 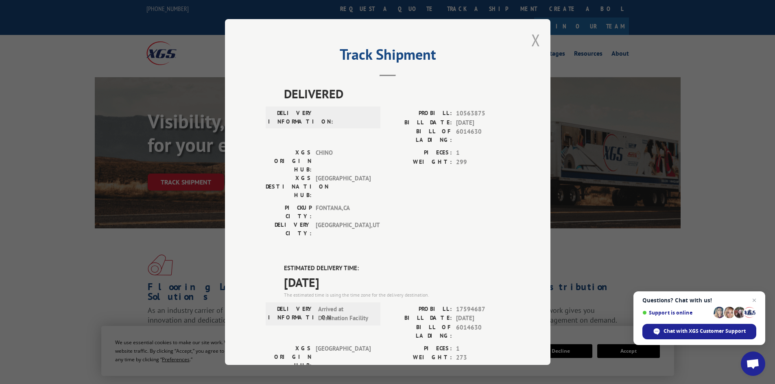 What do you see at coordinates (483, 113) in the screenshot?
I see `span: 10563875` at bounding box center [483, 113].